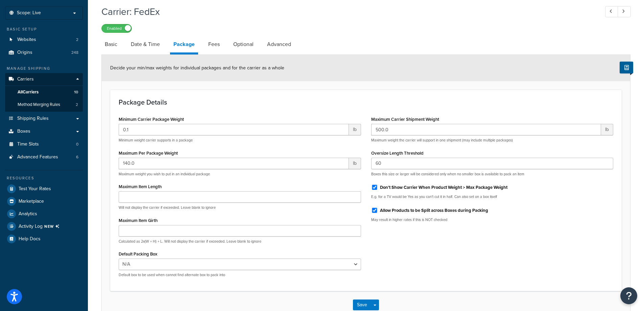 The image size is (644, 311). Describe the element at coordinates (44, 226) in the screenshot. I see `a: Activity LogNEW` at that location.